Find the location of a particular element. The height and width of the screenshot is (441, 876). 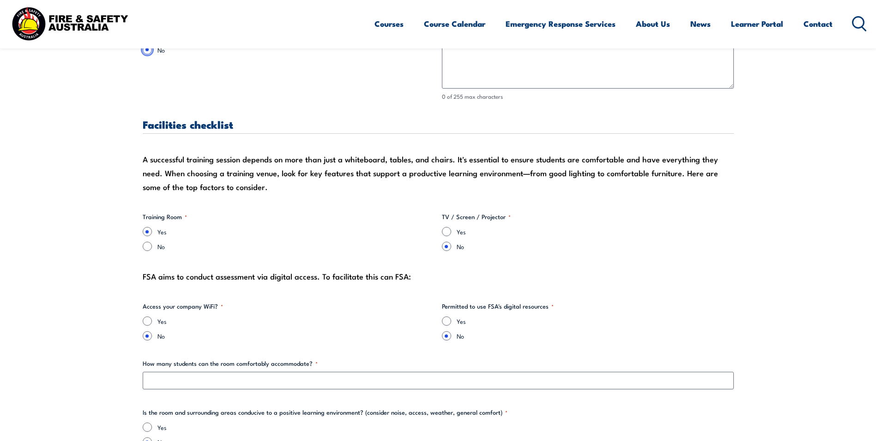

div: FSA aims to conduct assessment via digital access. To facilitate this can FSA: is located at coordinates (438, 277).